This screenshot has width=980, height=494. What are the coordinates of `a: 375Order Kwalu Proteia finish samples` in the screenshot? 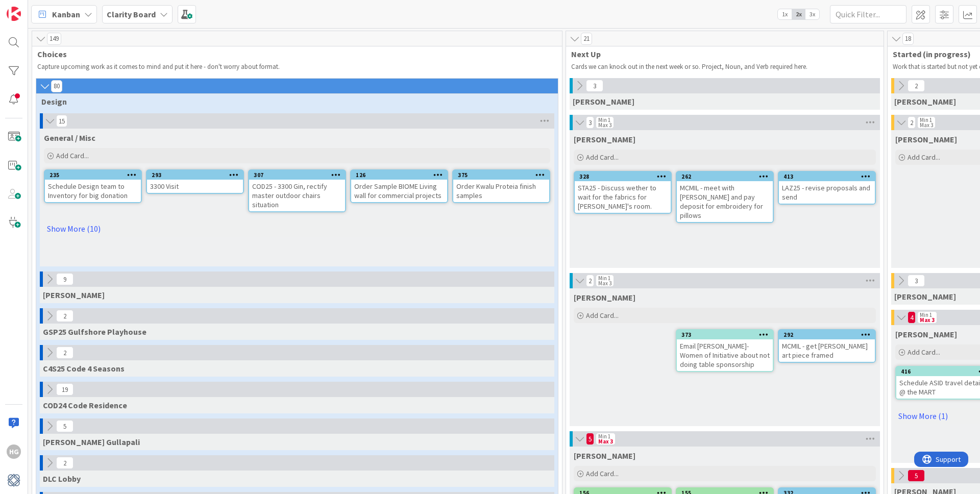 It's located at (501, 186).